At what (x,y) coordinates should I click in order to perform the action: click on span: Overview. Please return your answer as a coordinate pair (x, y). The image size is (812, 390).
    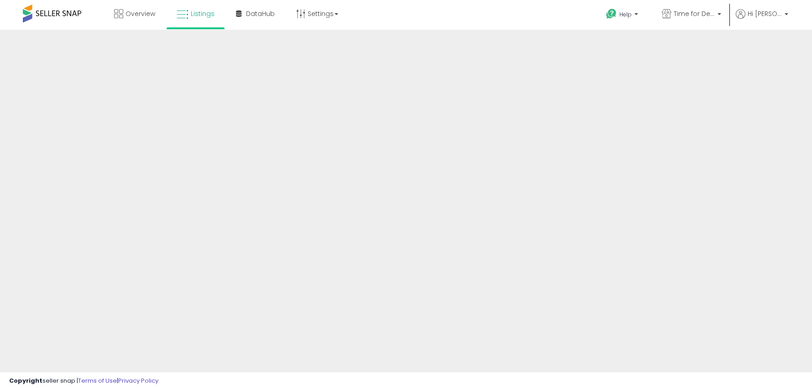
    Looking at the image, I should click on (140, 14).